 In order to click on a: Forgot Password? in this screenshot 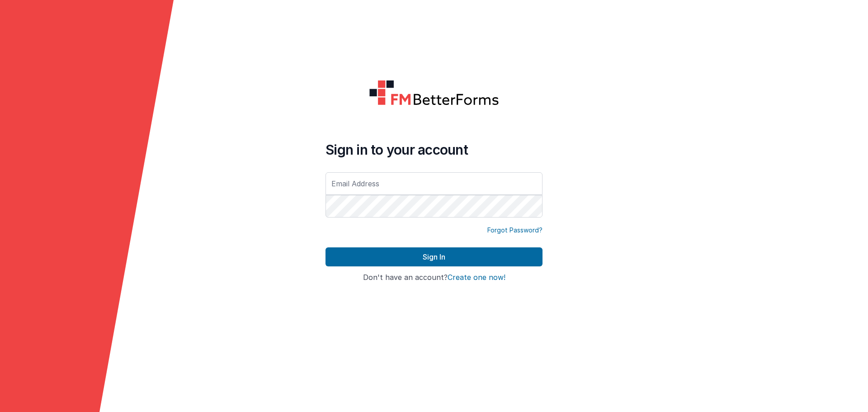, I will do `click(515, 230)`.